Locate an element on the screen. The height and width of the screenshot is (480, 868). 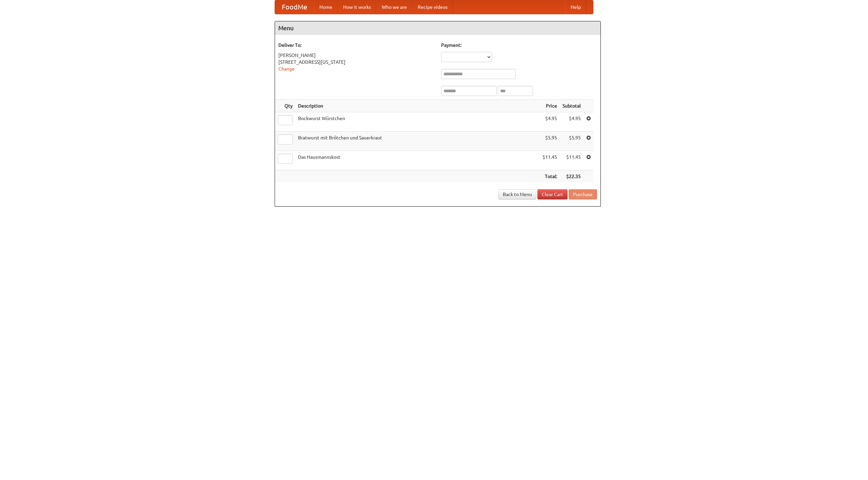
a: Clear Cart is located at coordinates (552, 194).